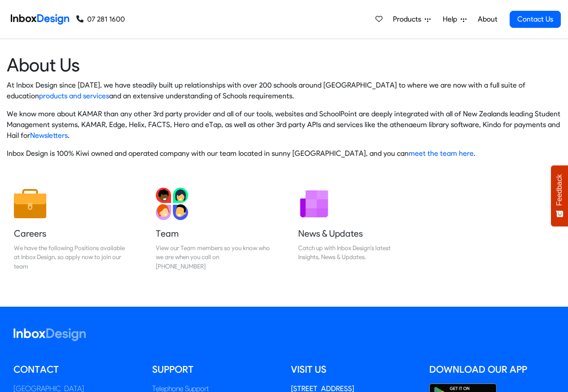 The image size is (568, 392). What do you see at coordinates (487, 19) in the screenshot?
I see `a: About` at bounding box center [487, 19].